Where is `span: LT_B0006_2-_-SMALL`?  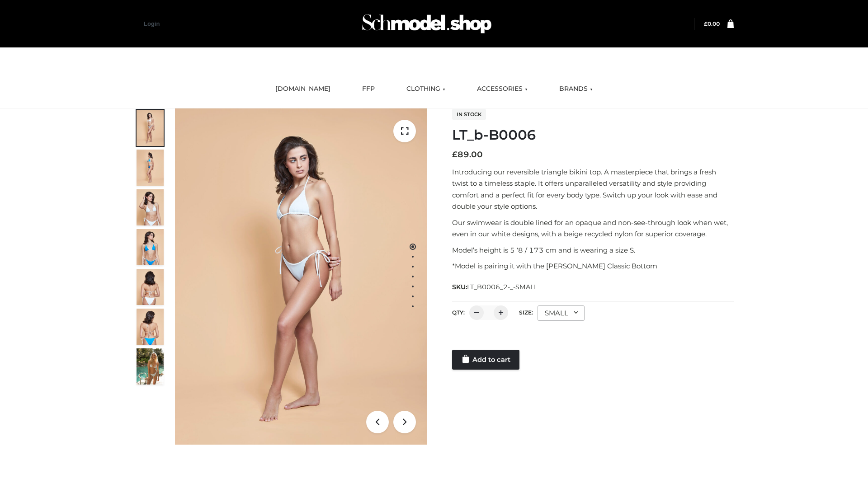 span: LT_B0006_2-_-SMALL is located at coordinates (502, 287).